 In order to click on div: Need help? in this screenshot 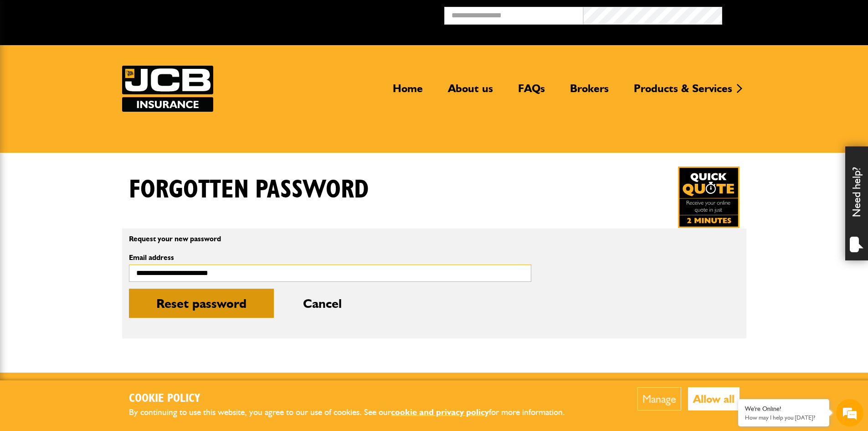, I will do `click(857, 204)`.